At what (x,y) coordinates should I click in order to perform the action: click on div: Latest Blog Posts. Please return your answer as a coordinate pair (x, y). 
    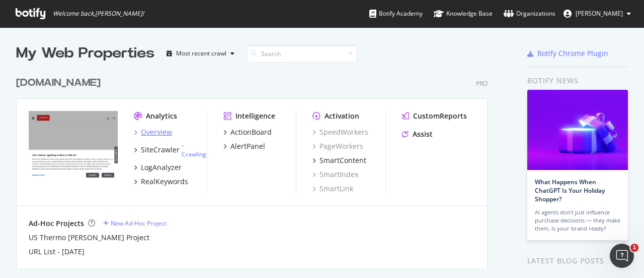
    Looking at the image, I should click on (578, 261).